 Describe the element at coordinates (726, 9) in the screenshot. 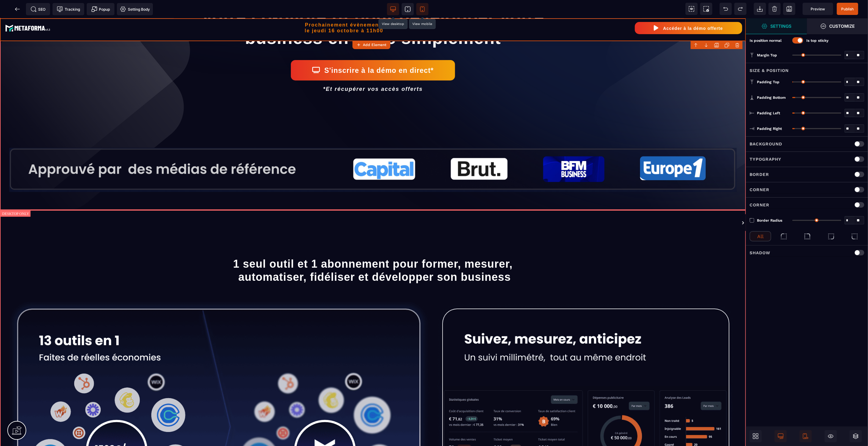

I see `span: Undo` at that location.